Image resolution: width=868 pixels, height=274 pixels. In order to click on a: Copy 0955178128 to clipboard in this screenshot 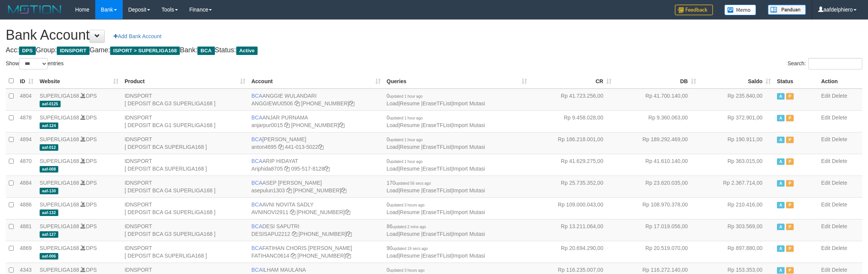, I will do `click(327, 169)`.